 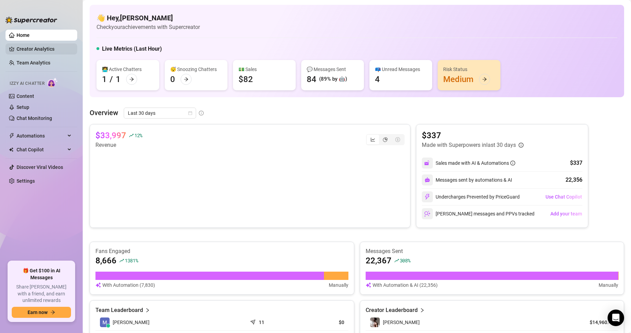 I want to click on div: Risk Status, so click(x=469, y=69).